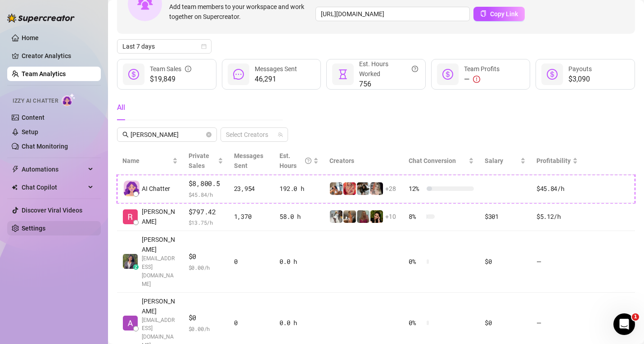 The width and height of the screenshot is (644, 344). What do you see at coordinates (350, 217) in the screenshot?
I see `img: Jessica (@jessicakillings)` at bounding box center [350, 217].